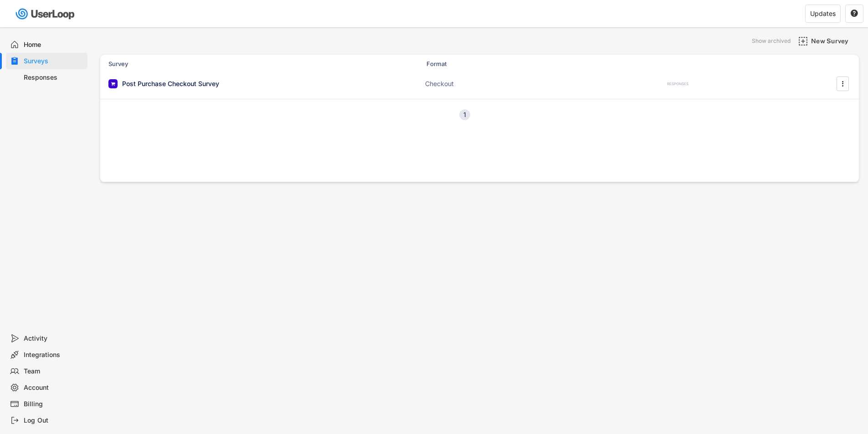  Describe the element at coordinates (465, 114) in the screenshot. I see `div: 1` at that location.